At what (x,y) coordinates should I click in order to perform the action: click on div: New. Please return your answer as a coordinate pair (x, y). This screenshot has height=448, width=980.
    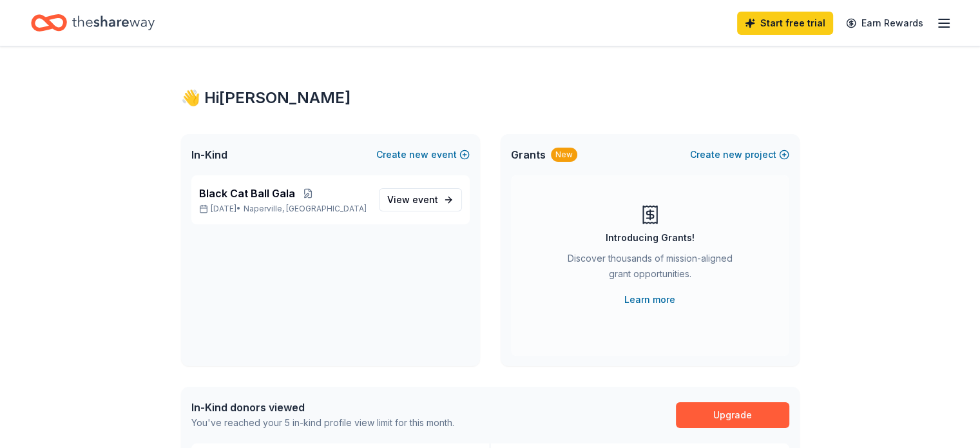
    Looking at the image, I should click on (564, 155).